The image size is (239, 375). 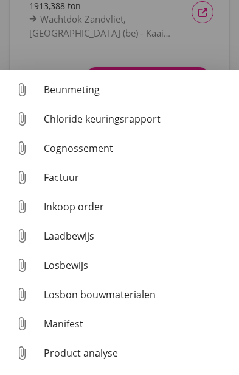 I want to click on div: Manifest, so click(x=136, y=323).